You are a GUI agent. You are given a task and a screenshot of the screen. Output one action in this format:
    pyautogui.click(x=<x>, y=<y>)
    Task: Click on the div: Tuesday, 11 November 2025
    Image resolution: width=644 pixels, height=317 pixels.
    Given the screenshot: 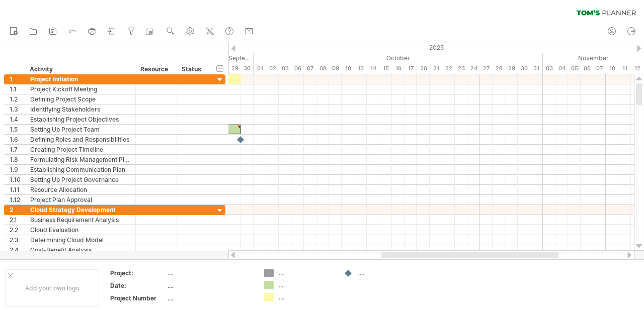 What is the action you would take?
    pyautogui.click(x=624, y=69)
    